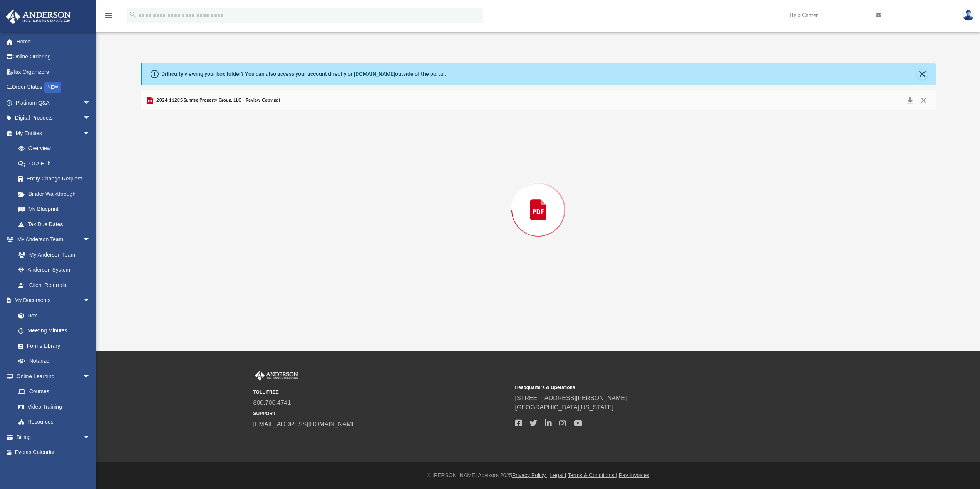 Image resolution: width=980 pixels, height=489 pixels. I want to click on div: NEW, so click(53, 87).